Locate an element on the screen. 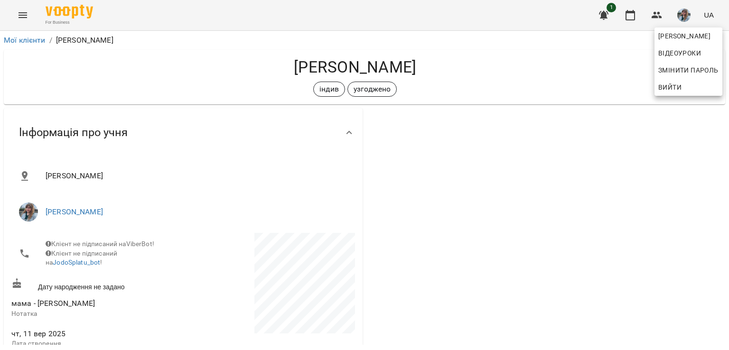 This screenshot has height=350, width=729. span: Вийти is located at coordinates (670, 87).